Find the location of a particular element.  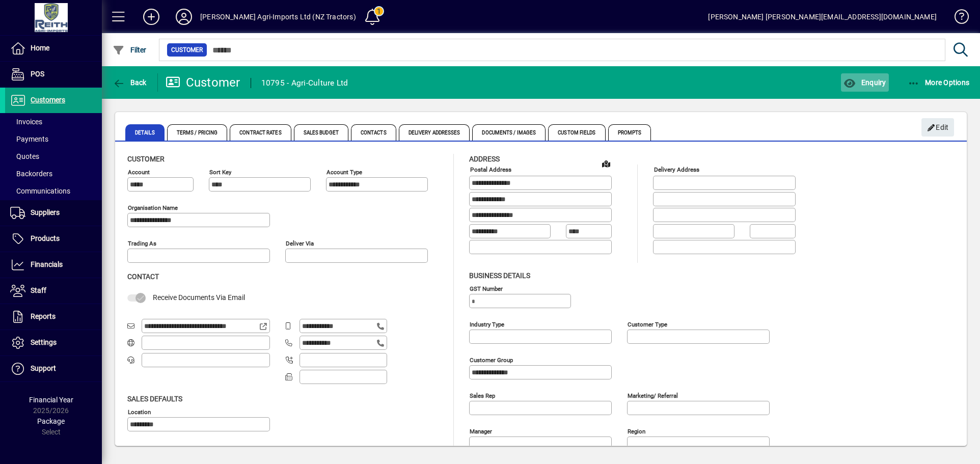

a: Backorders is located at coordinates (54, 174).